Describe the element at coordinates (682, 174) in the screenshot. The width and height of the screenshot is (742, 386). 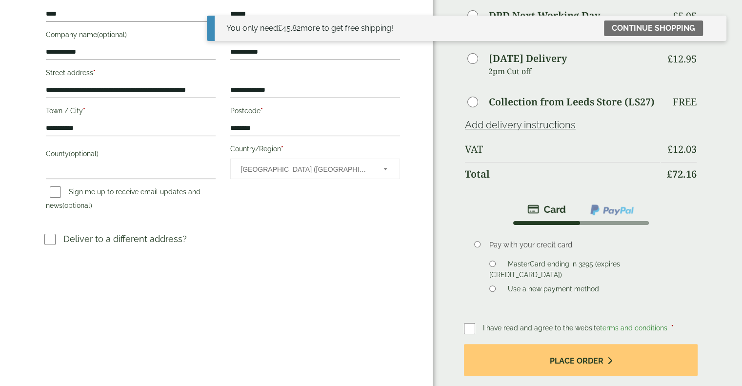
I see `bdi: 72.16` at that location.